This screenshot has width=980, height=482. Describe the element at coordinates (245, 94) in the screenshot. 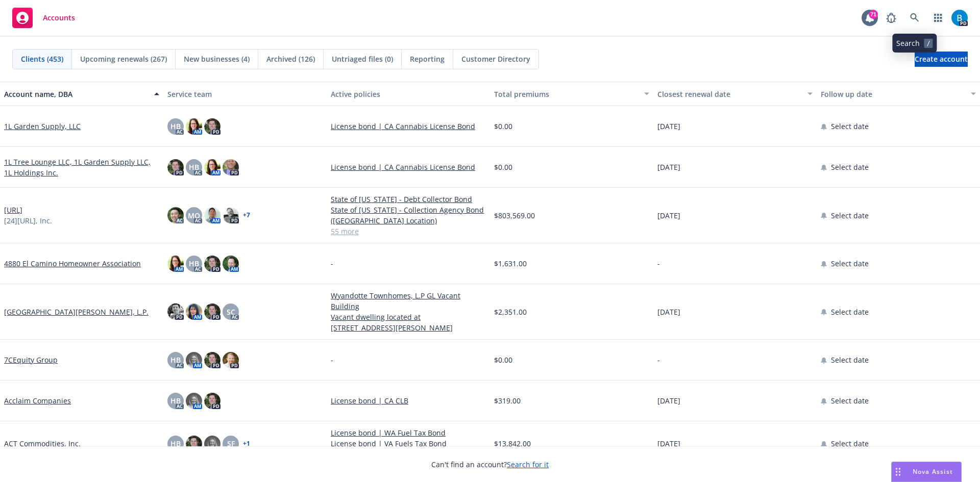

I see `div: Service team` at that location.